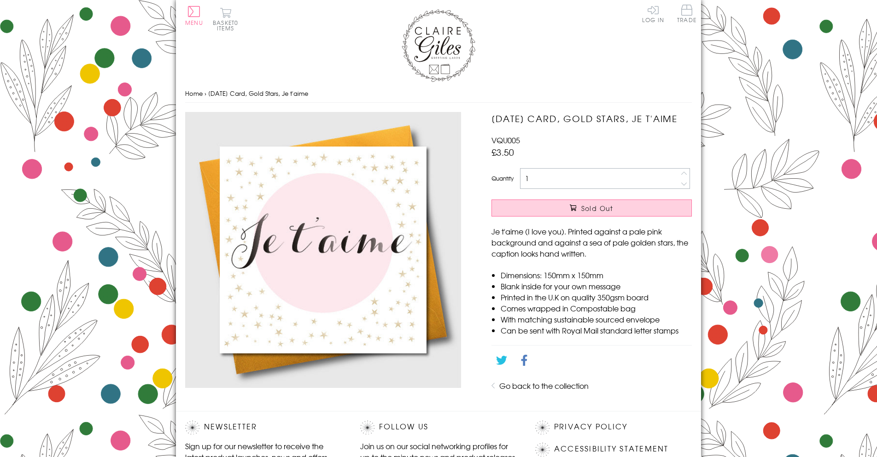 The image size is (877, 457). I want to click on label: Quantity, so click(503, 178).